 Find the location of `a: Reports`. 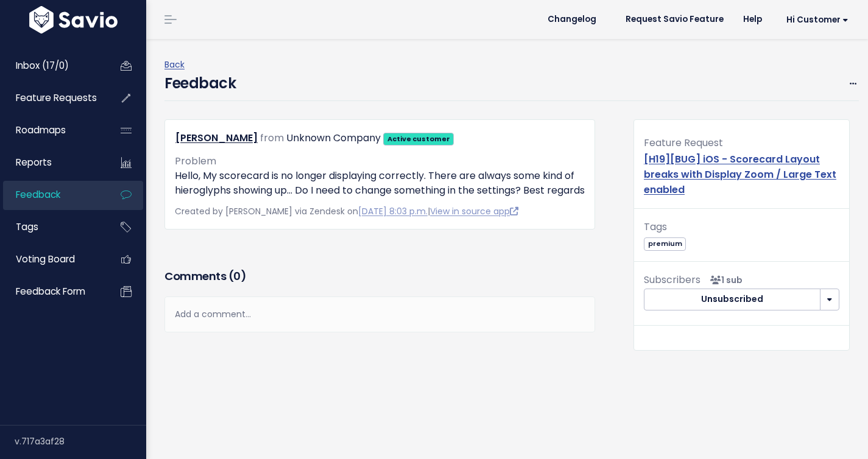

a: Reports is located at coordinates (52, 162).